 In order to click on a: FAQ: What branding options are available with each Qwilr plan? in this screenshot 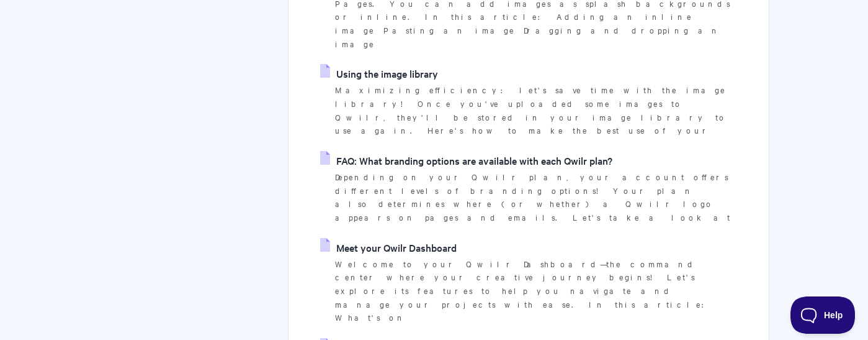, I will do `click(466, 160)`.